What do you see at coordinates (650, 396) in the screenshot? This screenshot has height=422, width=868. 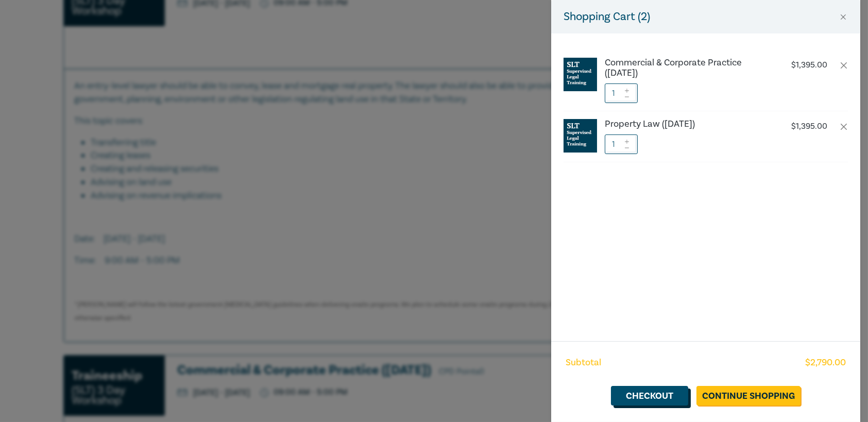 I see `a: Checkout` at bounding box center [650, 396].